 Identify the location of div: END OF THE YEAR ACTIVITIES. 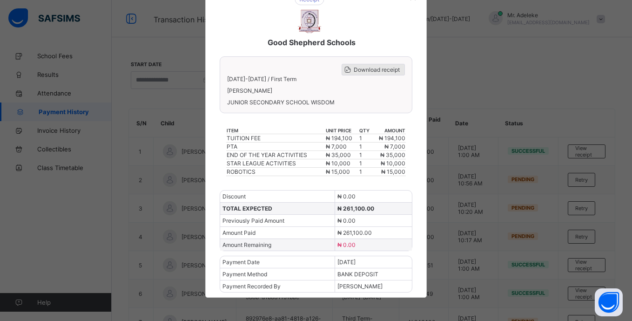
(276, 155).